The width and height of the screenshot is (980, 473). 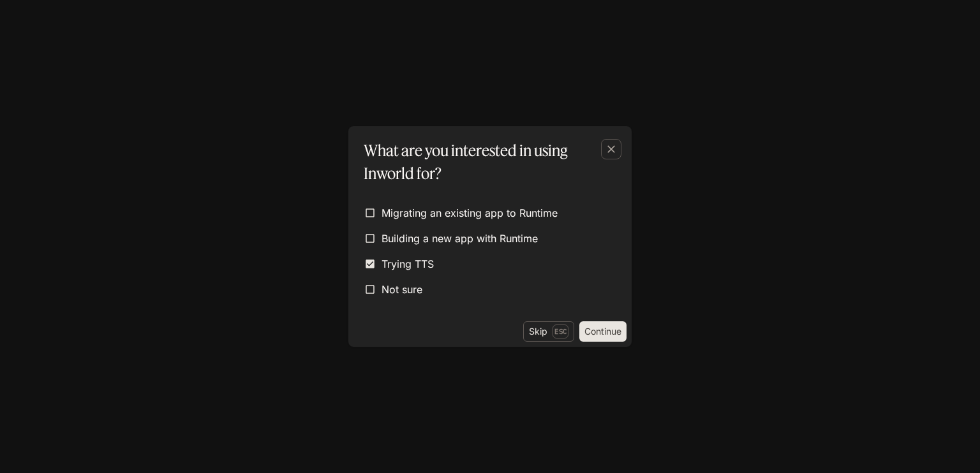 I want to click on button: Continue, so click(x=603, y=331).